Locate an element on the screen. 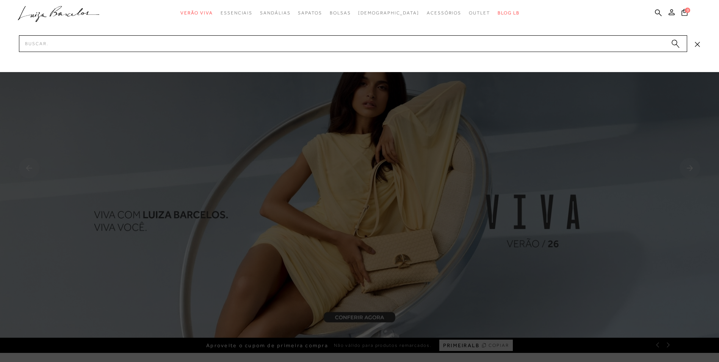 Image resolution: width=719 pixels, height=362 pixels. button: 0 is located at coordinates (685, 13).